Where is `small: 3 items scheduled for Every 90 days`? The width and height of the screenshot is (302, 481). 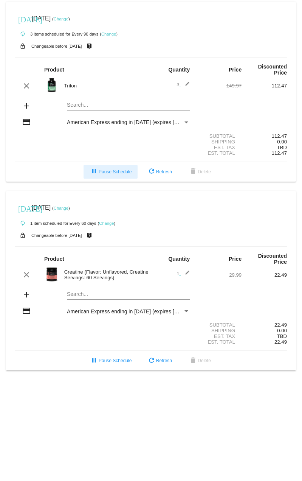 small: 3 items scheduled for Every 90 days is located at coordinates (57, 34).